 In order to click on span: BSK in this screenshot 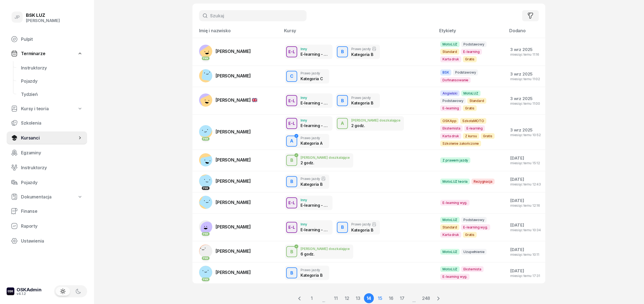, I will do `click(446, 72)`.